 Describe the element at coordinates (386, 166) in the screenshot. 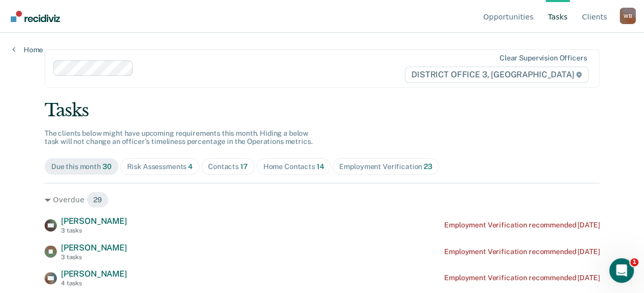

I see `div: Employment Verification` at that location.